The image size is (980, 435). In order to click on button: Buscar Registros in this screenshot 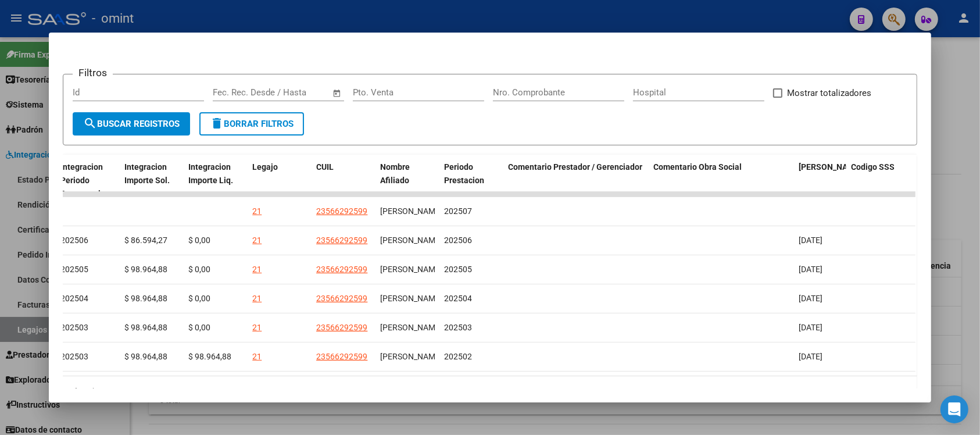, I will do `click(131, 124)`.